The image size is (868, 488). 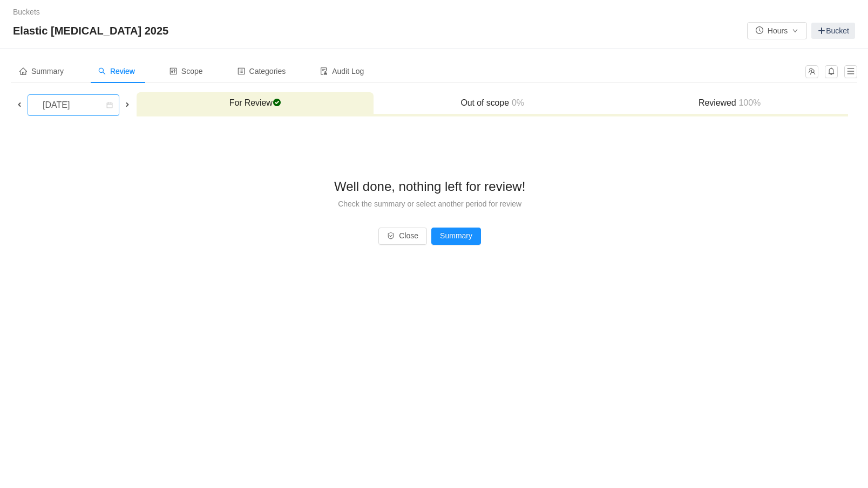 I want to click on button: Summary, so click(x=457, y=237).